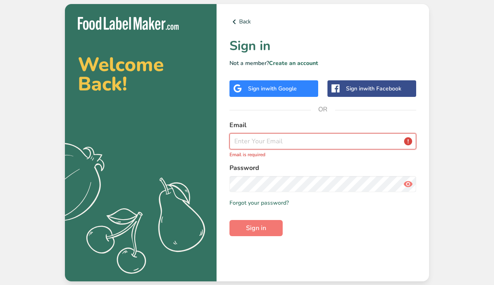 This screenshot has height=285, width=494. Describe the element at coordinates (323, 125) in the screenshot. I see `label: Email` at that location.